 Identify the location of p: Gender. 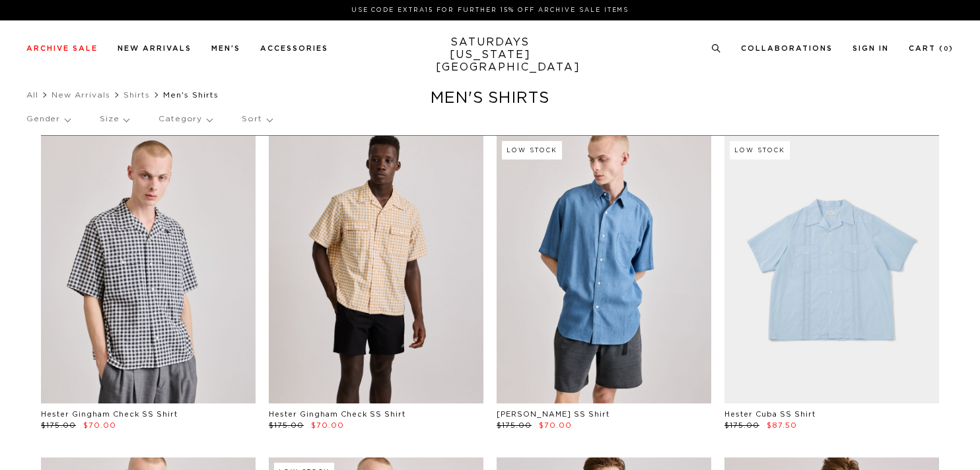
(48, 119).